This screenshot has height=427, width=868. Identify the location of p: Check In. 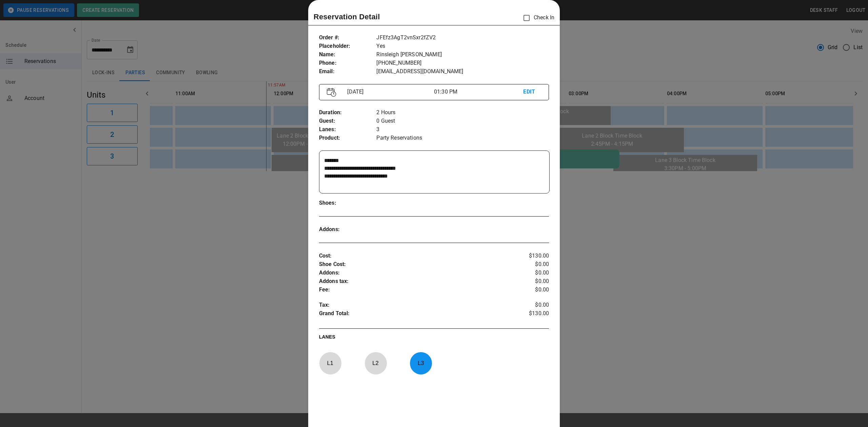
(537, 18).